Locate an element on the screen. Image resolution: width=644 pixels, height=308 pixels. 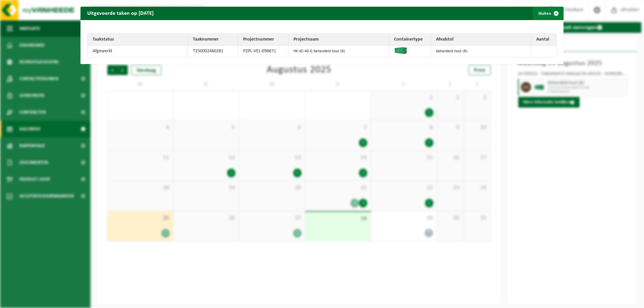
th: Taakstatus is located at coordinates (138, 40).